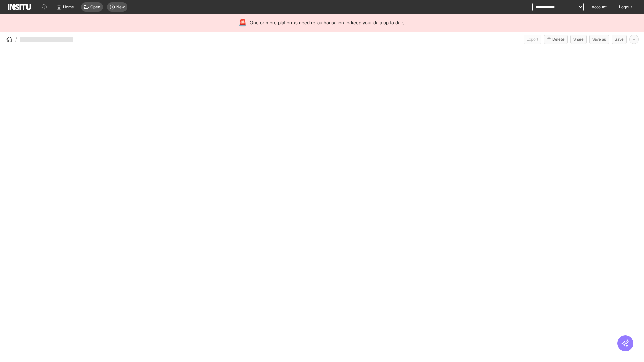 This screenshot has width=644, height=362. I want to click on button: Save as, so click(599, 39).